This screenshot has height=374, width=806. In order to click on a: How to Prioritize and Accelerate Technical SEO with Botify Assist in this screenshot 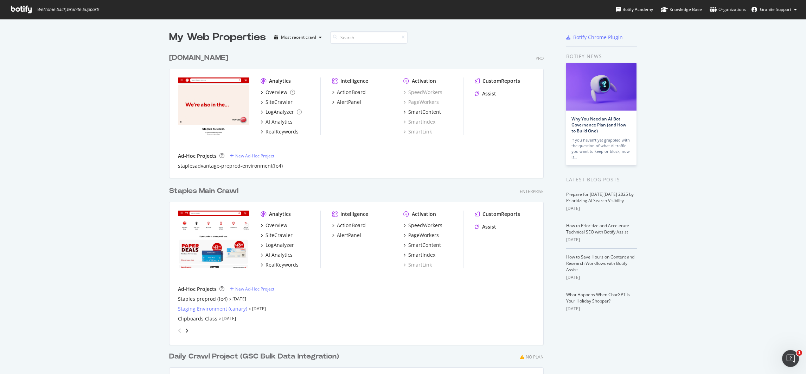, I will do `click(598, 228)`.